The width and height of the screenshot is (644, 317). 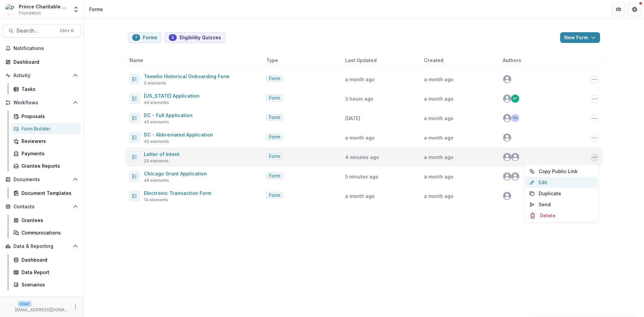 I want to click on a: Form Builder, so click(x=45, y=128).